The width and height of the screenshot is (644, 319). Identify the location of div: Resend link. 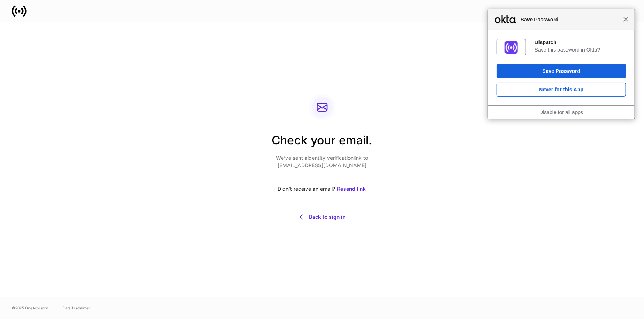
(352, 189).